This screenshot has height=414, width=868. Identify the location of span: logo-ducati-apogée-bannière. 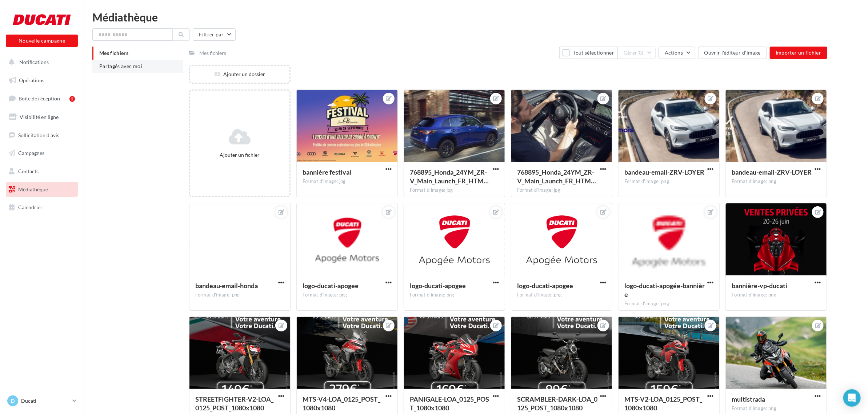
(664, 290).